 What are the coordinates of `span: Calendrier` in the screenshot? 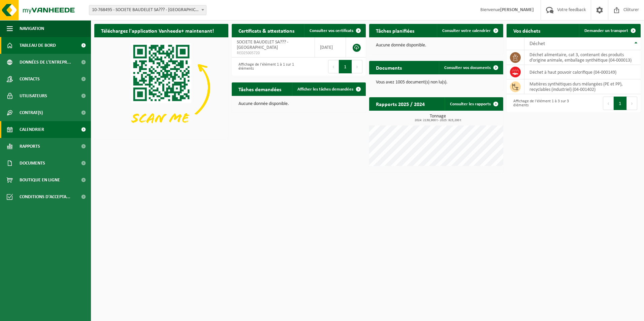 It's located at (31, 129).